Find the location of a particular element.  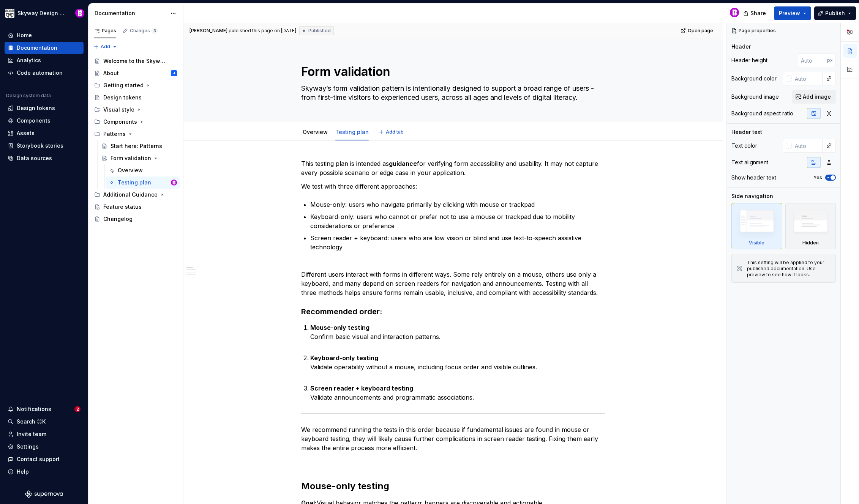

img: 7d2f9795-fa08-4624-9490-5a3f7218a56a.png is located at coordinates (10, 13).